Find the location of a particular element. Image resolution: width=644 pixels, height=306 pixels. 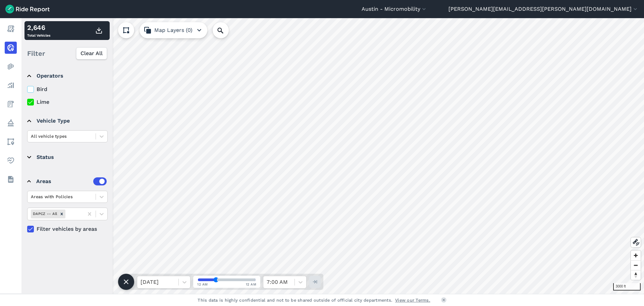

label: Bird is located at coordinates (68, 89).